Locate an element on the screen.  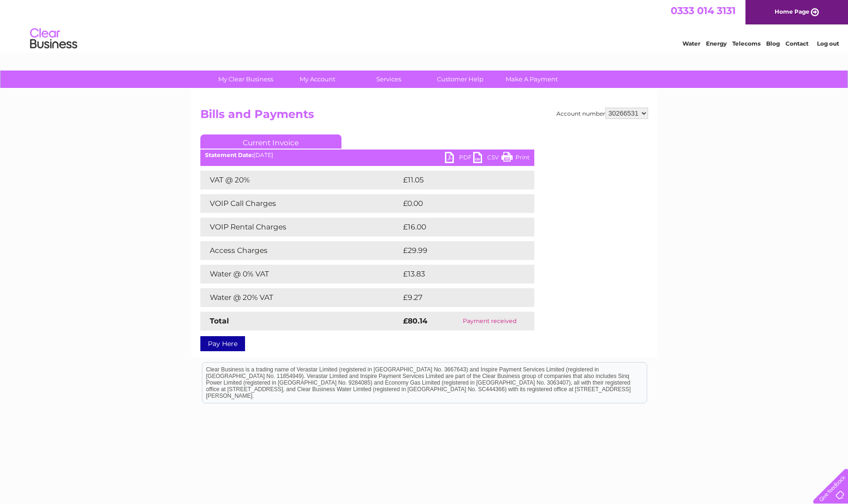
a: Water is located at coordinates (691, 43).